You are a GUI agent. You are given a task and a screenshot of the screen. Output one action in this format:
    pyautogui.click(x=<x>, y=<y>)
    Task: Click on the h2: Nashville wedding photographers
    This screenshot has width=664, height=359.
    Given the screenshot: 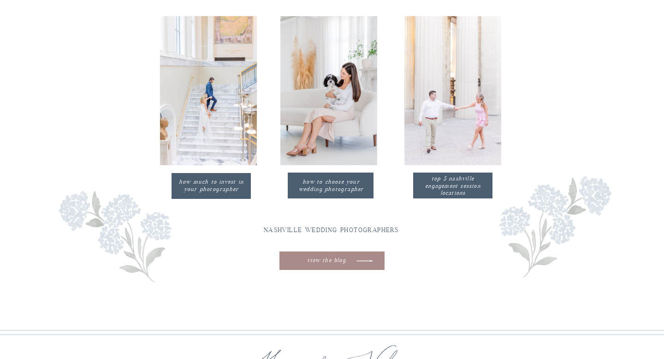 What is the action you would take?
    pyautogui.click(x=331, y=230)
    